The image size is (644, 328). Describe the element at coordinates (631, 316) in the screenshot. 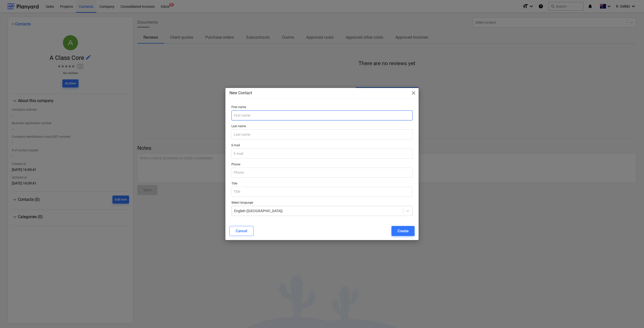

I see `div: Chat Widget` at that location.